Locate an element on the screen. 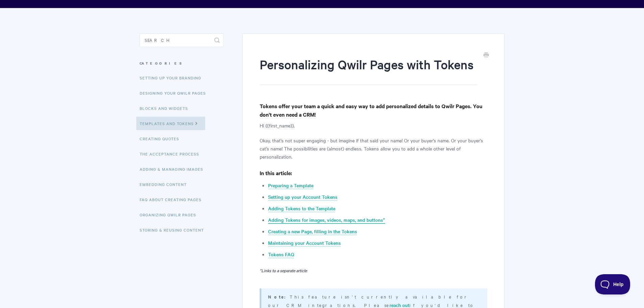 Image resolution: width=644 pixels, height=308 pixels. a: Designing Your Qwilr Pages is located at coordinates (175, 93).